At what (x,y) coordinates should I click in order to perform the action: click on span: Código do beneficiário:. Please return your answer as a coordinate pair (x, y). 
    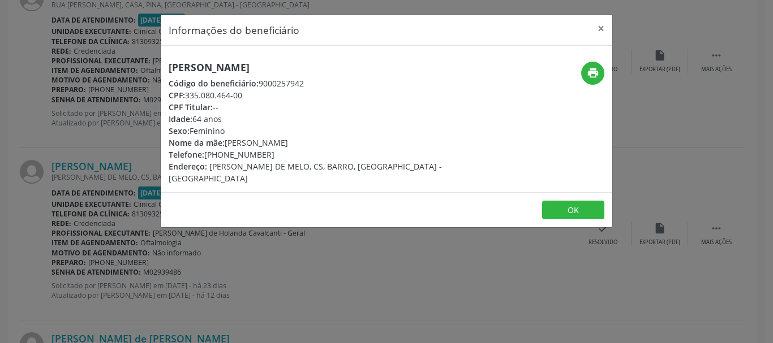
    Looking at the image, I should click on (213, 83).